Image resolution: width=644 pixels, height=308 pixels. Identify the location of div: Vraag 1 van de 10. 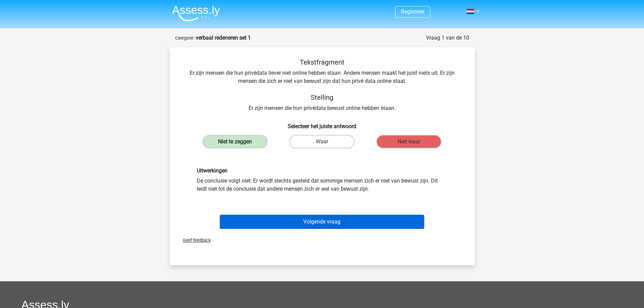
(447, 38).